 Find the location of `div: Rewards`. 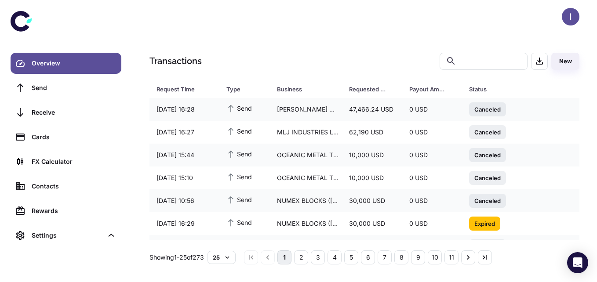

div: Rewards is located at coordinates (74, 211).